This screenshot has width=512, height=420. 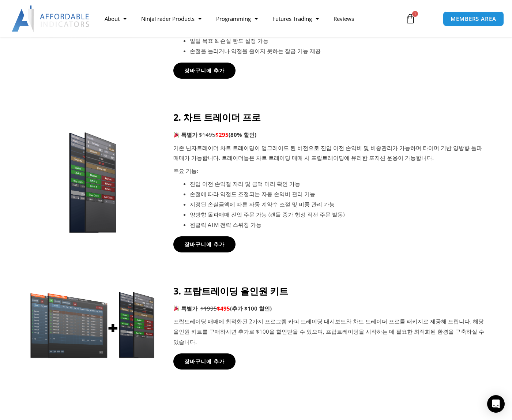 I want to click on strong: 2. 차트 트레이더 프로, so click(x=217, y=117).